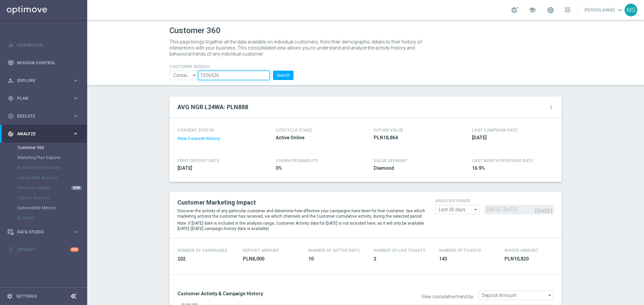  What do you see at coordinates (43, 250) in the screenshot?
I see `button: lightbulb Optibot +10` at bounding box center [43, 250].